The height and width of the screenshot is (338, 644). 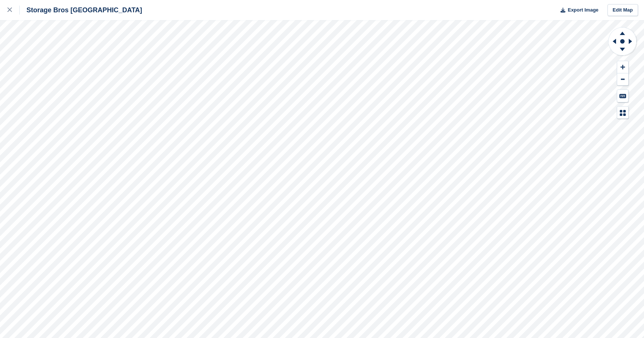 What do you see at coordinates (583, 10) in the screenshot?
I see `span: Export Image` at bounding box center [583, 10].